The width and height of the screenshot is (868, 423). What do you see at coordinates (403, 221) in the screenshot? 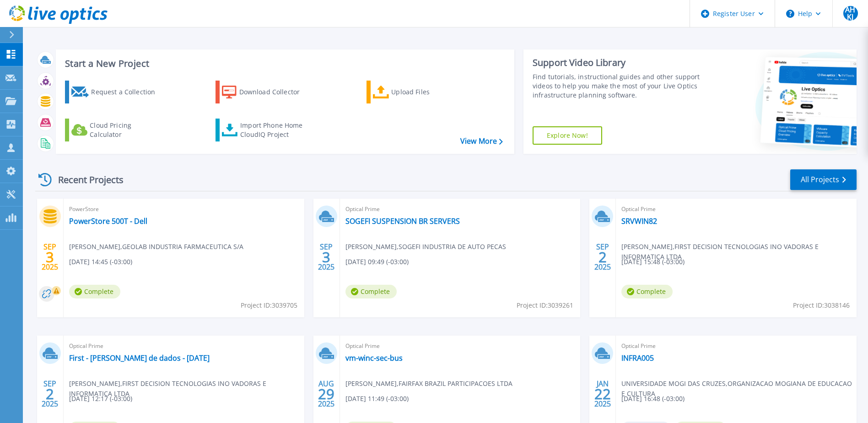
I see `a: SOGEFI SUSPENSION BR SERVERS` at bounding box center [403, 221].